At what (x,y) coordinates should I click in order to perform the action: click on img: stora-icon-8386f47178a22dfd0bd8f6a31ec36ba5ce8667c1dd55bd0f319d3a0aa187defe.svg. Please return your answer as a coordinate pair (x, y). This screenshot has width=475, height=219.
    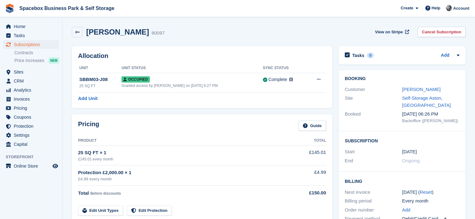
    Looking at the image, I should click on (10, 8).